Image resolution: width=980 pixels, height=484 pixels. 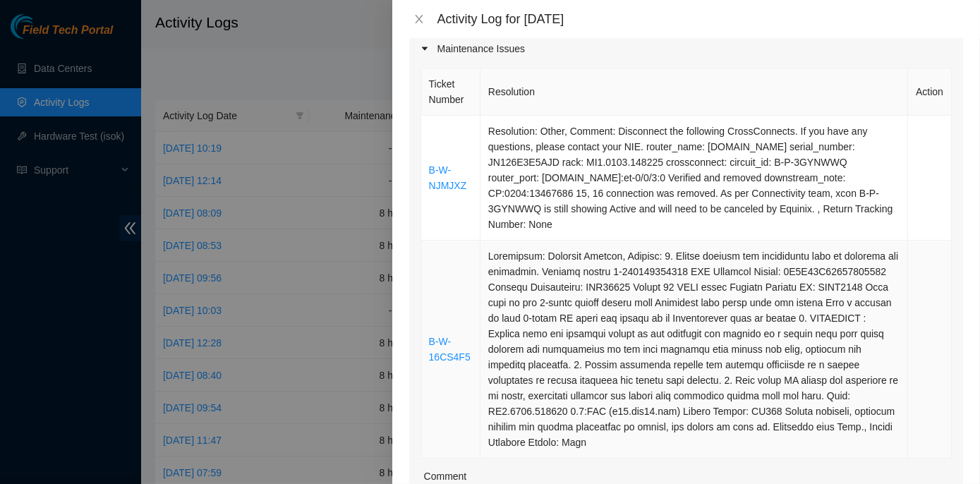 What do you see at coordinates (694, 349) in the screenshot?
I see `td: Loremipsum: Dolorsit Ametcon, Adipisc: 9. Elitse doeiusm tem incididuntu labo et dolorema ali eni...` at bounding box center [694, 349].